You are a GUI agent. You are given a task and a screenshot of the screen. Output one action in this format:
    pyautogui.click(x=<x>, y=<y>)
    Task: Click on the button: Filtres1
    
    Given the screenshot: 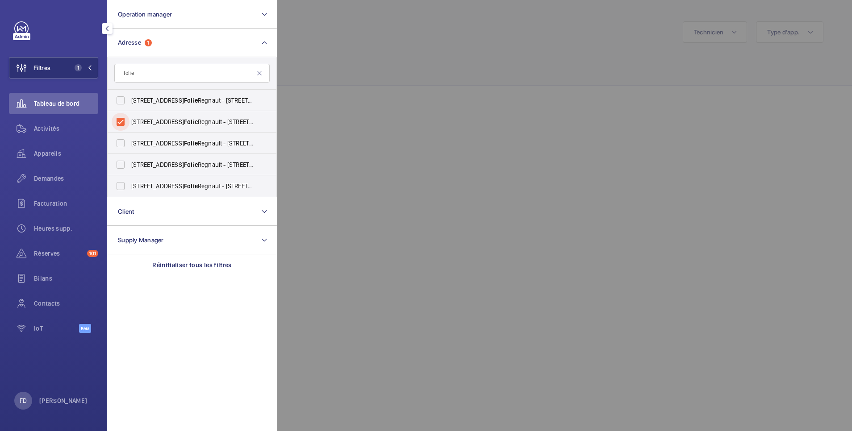 What is the action you would take?
    pyautogui.click(x=54, y=68)
    